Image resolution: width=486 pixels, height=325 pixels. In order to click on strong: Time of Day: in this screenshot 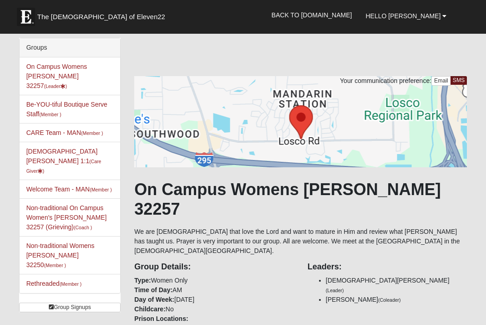, I will do `click(153, 290)`.